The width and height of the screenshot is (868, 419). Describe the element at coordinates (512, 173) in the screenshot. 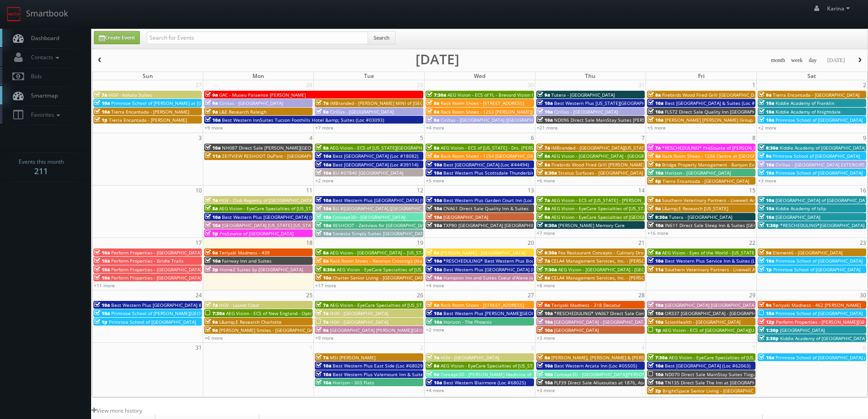

I see `span: Best Western Plus Scottsdale Thunderbird Suites (Loc #03156)` at that location.